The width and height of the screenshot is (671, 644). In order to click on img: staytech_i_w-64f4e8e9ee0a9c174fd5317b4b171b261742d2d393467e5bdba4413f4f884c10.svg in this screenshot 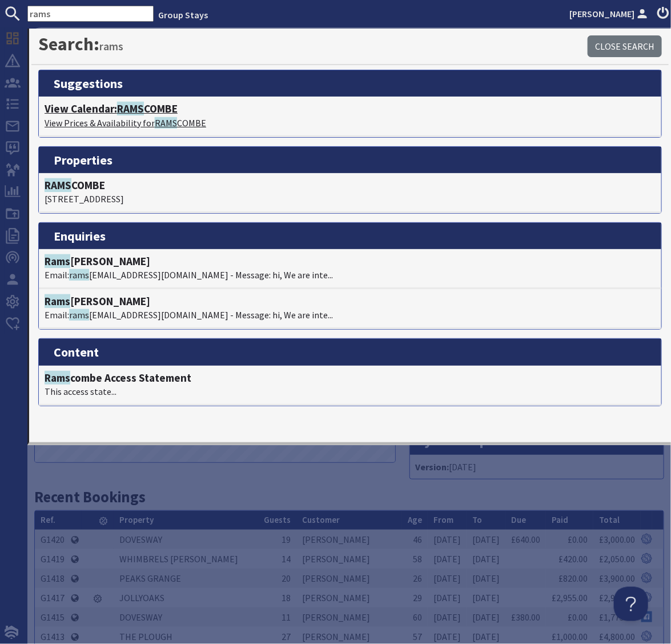, I will do `click(11, 633)`.